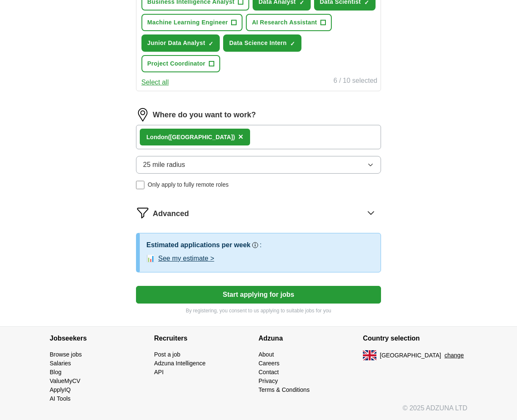 Image resolution: width=517 pixels, height=420 pixels. What do you see at coordinates (192, 23) in the screenshot?
I see `button: Machine Learning Engineer` at bounding box center [192, 23].